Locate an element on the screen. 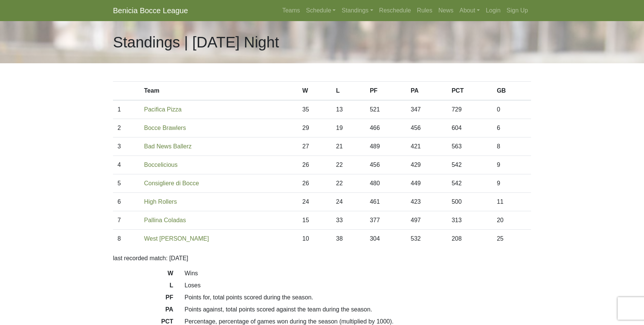  a: Boccelicious is located at coordinates (161, 164).